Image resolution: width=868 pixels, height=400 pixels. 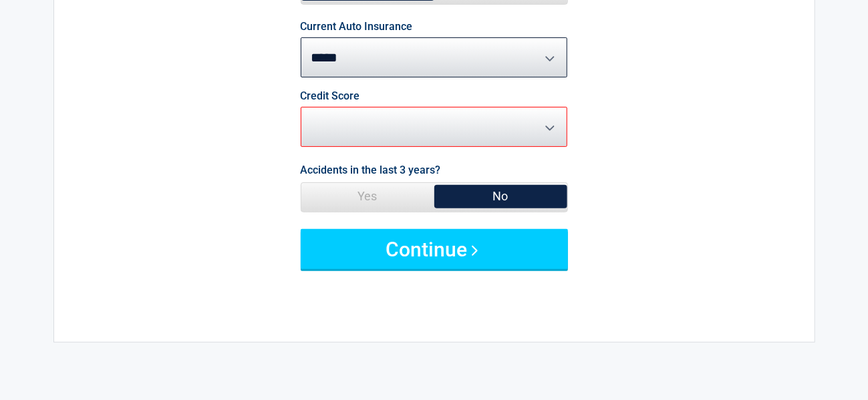 What do you see at coordinates (500, 196) in the screenshot?
I see `span: No` at bounding box center [500, 196].